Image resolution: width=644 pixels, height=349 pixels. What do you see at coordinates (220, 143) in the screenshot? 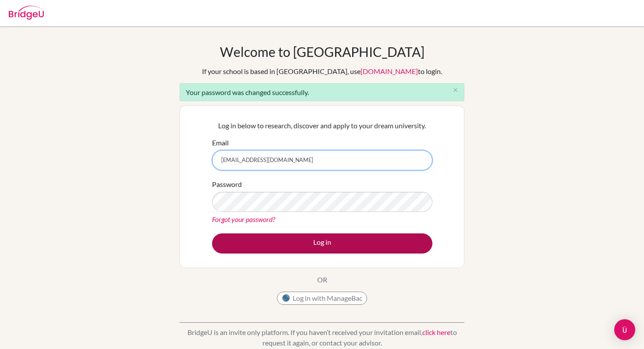
I see `label: Email` at bounding box center [220, 143].